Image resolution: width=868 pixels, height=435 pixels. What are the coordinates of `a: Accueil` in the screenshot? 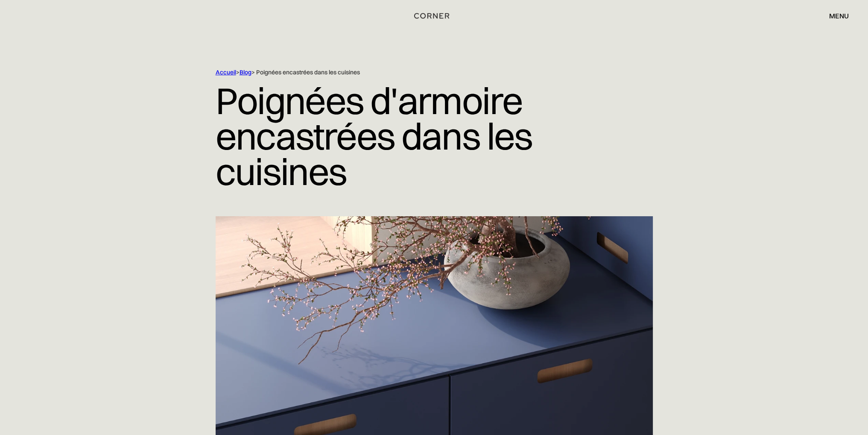 It's located at (226, 72).